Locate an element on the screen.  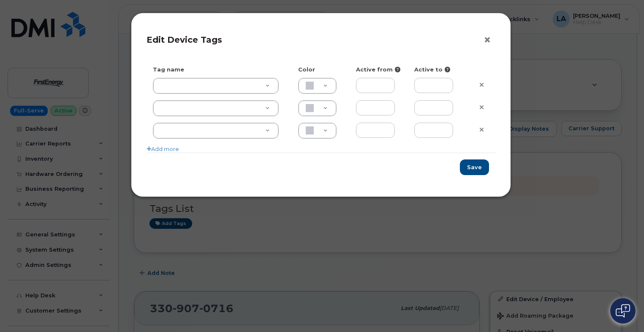
div: Active to is located at coordinates (437, 69).